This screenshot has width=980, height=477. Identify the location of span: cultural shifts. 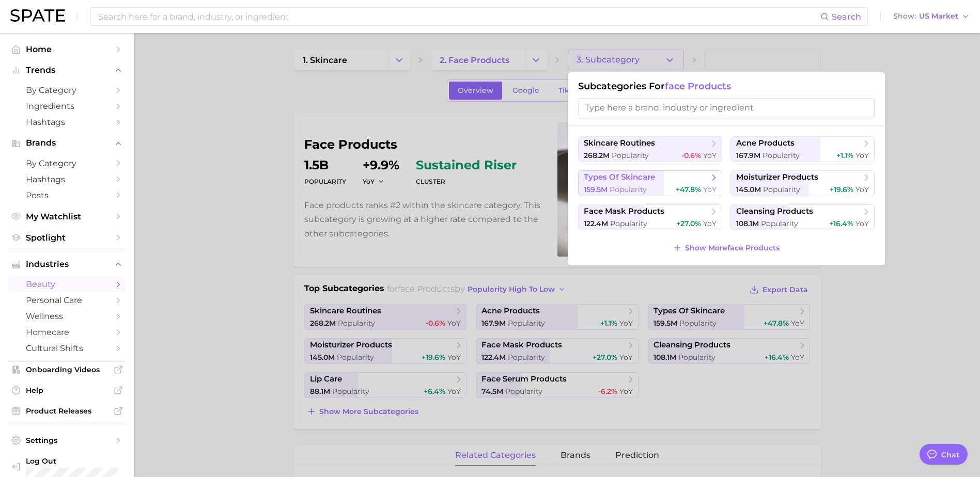
(67, 348).